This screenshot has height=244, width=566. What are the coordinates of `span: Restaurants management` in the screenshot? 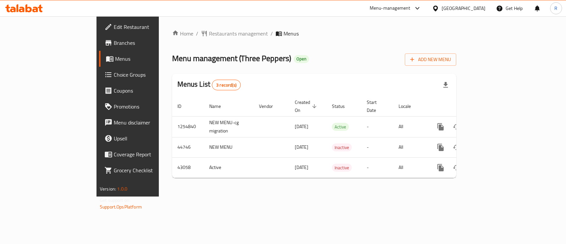 It's located at (239, 34).